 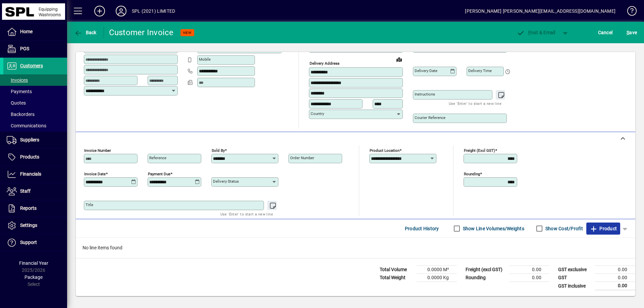 What do you see at coordinates (95, 174) in the screenshot?
I see `mat-label: Invoice date` at bounding box center [95, 174].